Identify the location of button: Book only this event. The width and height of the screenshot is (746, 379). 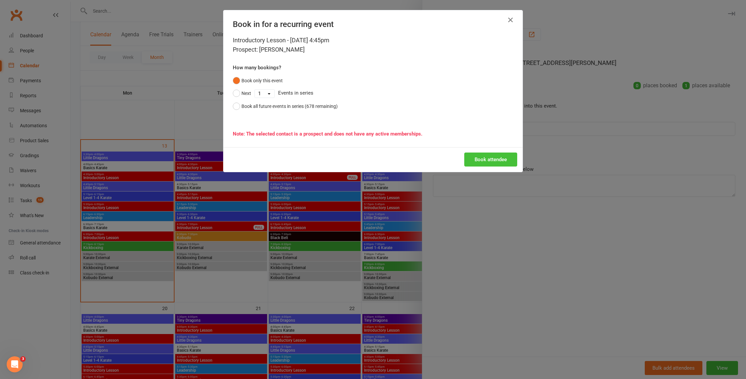
(258, 81).